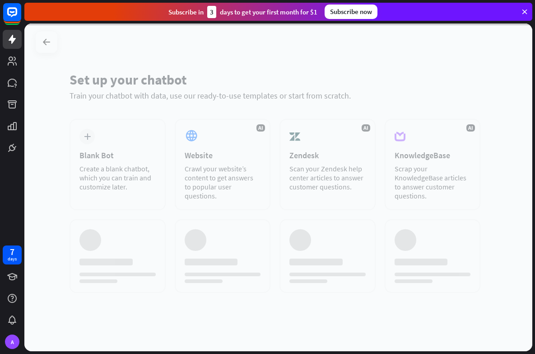 The height and width of the screenshot is (354, 535). I want to click on div: Subscribe now, so click(351, 12).